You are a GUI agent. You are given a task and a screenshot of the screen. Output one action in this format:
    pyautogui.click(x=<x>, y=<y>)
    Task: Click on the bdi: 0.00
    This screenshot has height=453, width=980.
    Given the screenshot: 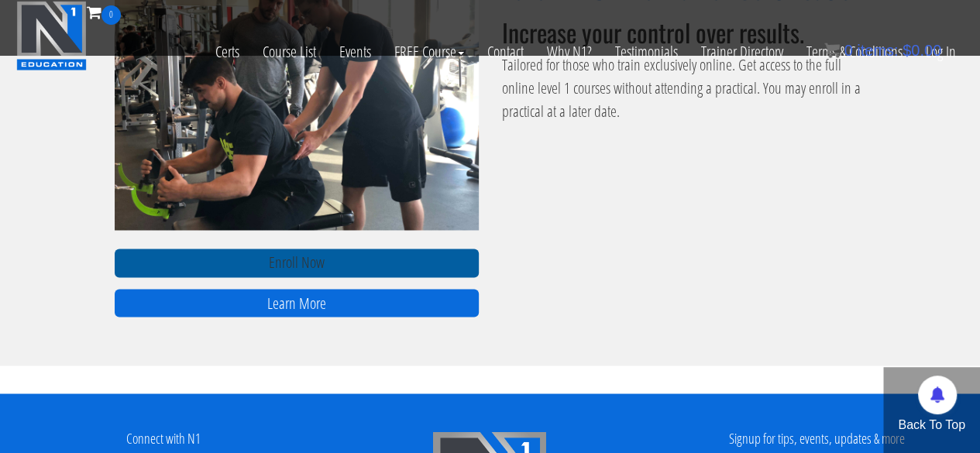 What is the action you would take?
    pyautogui.click(x=921, y=50)
    